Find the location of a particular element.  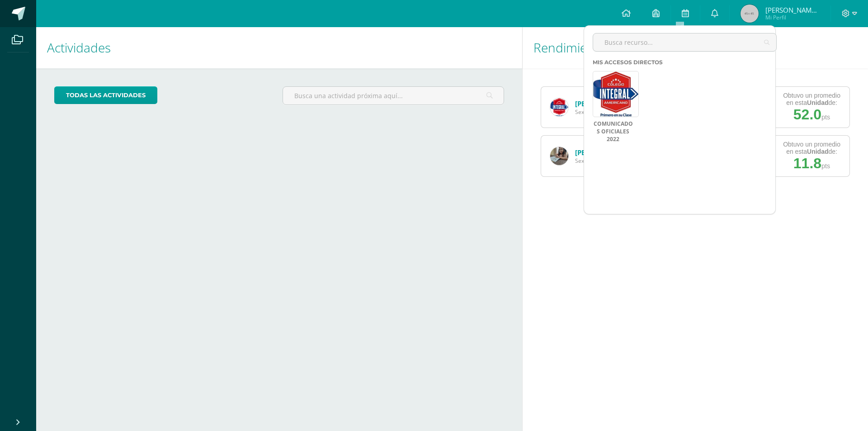

img: 54d87bb90a651cf6f1dff6d6455a2c35.png is located at coordinates (559, 156).